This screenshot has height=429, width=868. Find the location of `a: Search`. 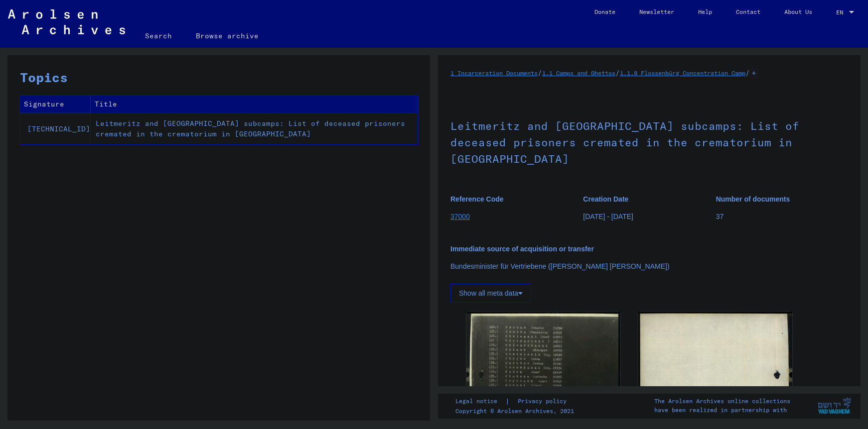

a: Search is located at coordinates (158, 36).